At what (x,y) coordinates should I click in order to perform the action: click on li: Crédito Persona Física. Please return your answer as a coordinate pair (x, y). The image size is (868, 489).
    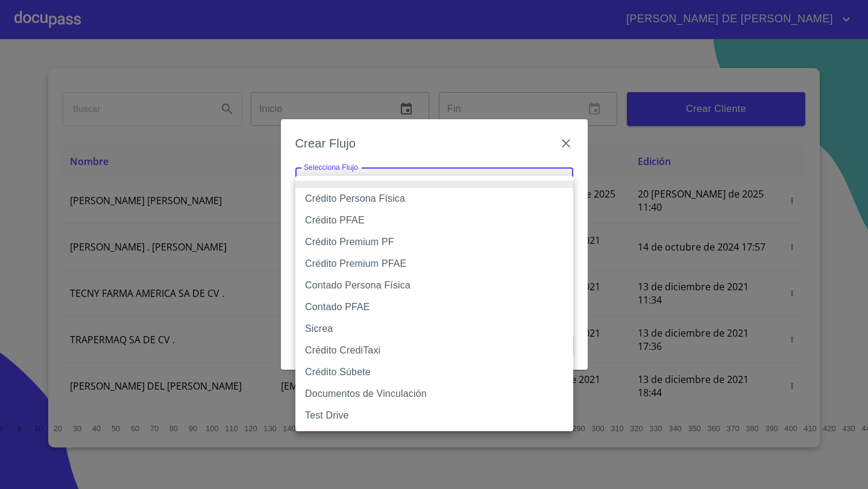
    Looking at the image, I should click on (434, 199).